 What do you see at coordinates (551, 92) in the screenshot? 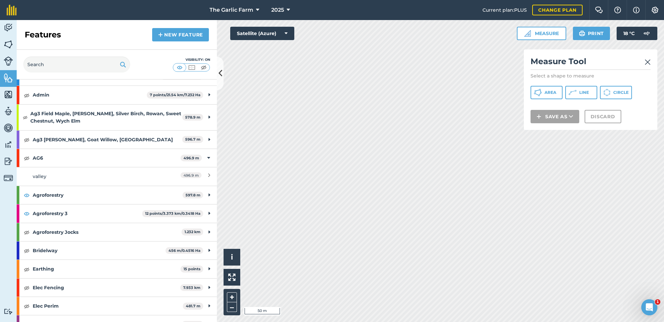
I see `span: Area` at bounding box center [551, 92].